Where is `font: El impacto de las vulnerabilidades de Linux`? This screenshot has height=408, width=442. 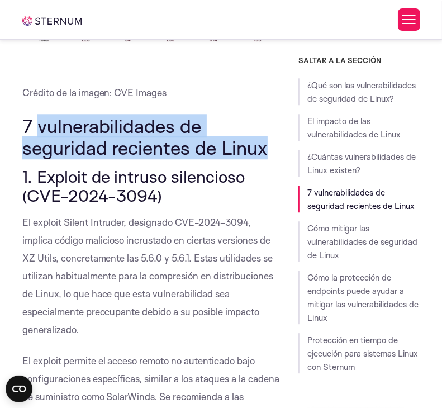
font: El impacto de las vulnerabilidades de Linux is located at coordinates (354, 127).